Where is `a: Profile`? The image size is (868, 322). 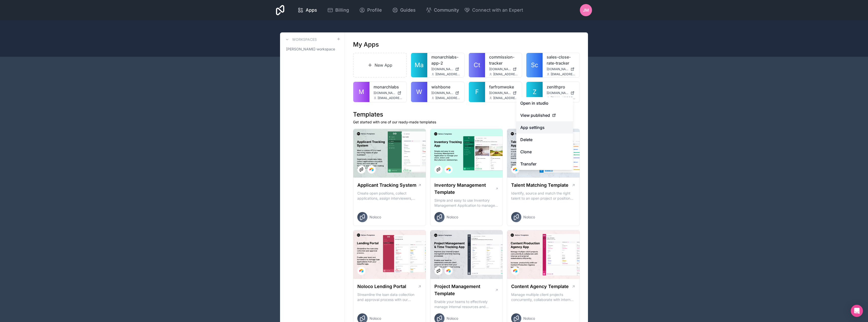 a: Profile is located at coordinates (371, 10).